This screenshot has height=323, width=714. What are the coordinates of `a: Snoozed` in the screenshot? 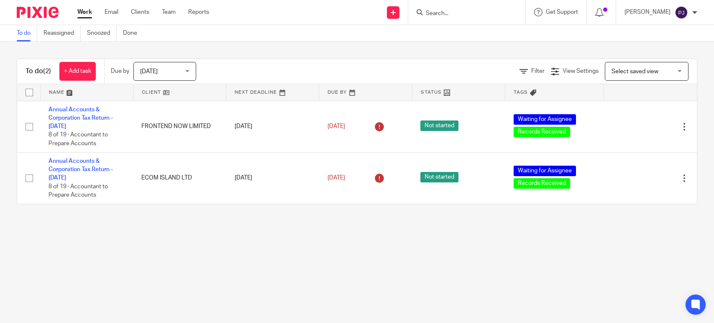 It's located at (102, 33).